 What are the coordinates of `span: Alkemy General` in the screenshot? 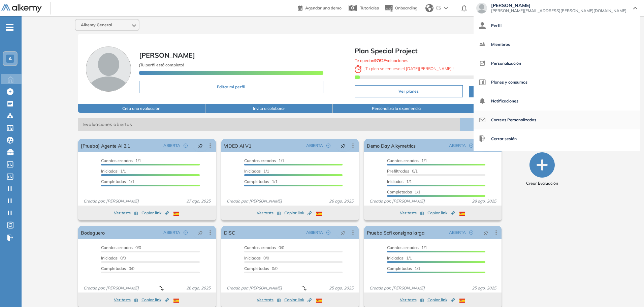 It's located at (96, 25).